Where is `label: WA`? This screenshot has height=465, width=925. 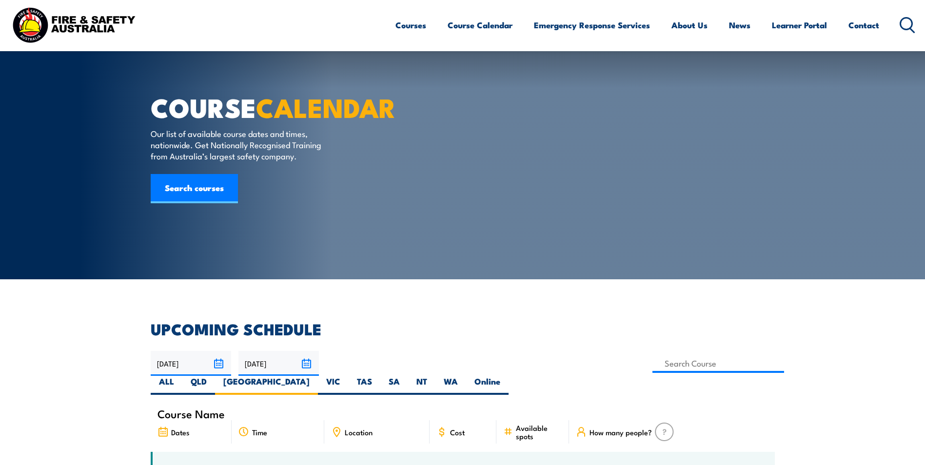 label: WA is located at coordinates (451, 385).